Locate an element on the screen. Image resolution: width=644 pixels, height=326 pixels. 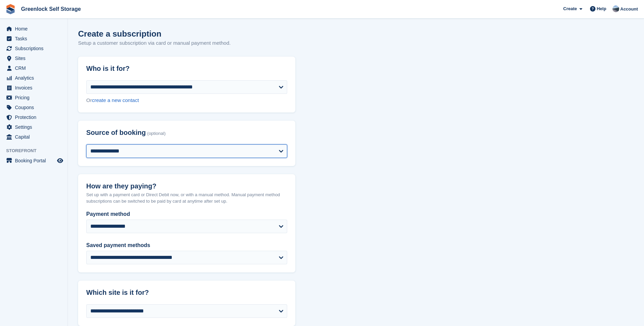
span: CRM is located at coordinates (35, 68).